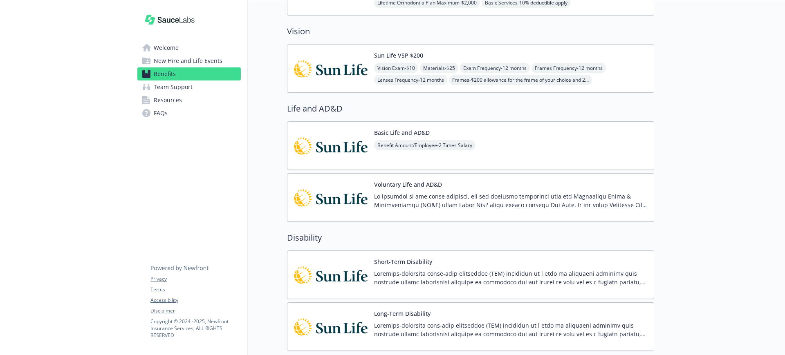  Describe the element at coordinates (399, 55) in the screenshot. I see `button: Sun Life VSP $200` at that location.